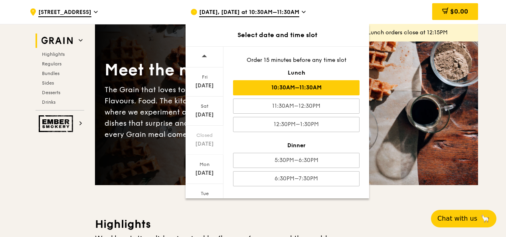 This screenshot has width=506, height=237. I want to click on div: Lunch orders close at 12:15PM, so click(420, 33).